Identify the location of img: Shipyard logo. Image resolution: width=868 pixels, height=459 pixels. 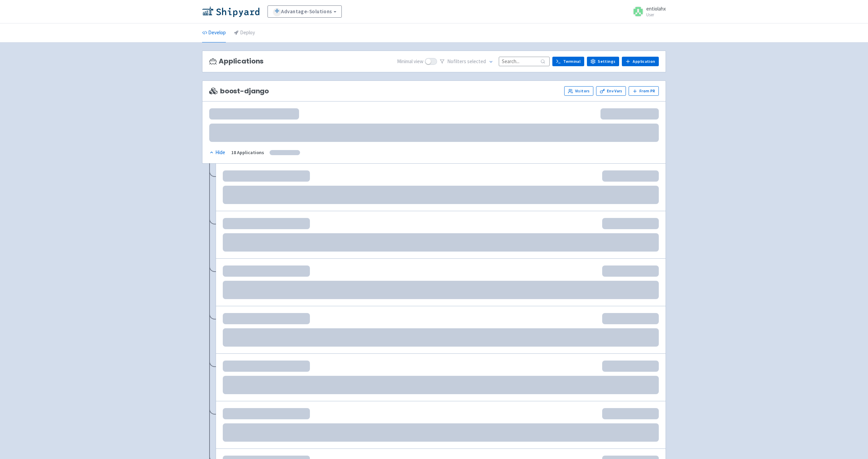
(231, 11).